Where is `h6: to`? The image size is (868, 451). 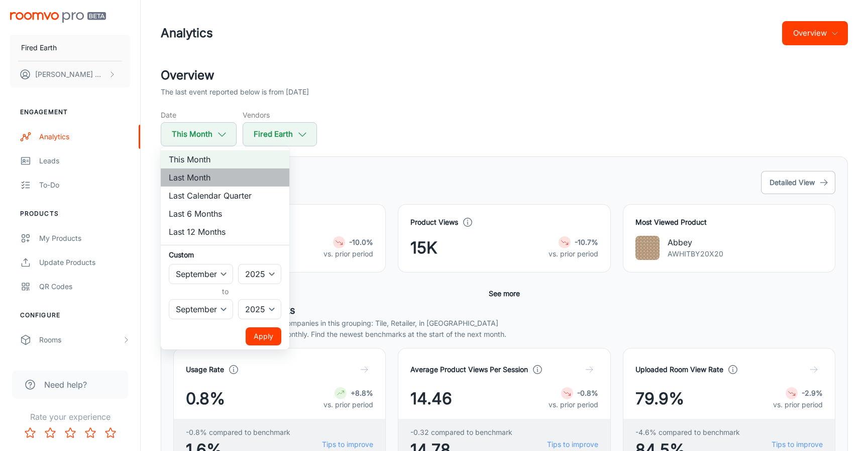
h6: to is located at coordinates (225, 292).